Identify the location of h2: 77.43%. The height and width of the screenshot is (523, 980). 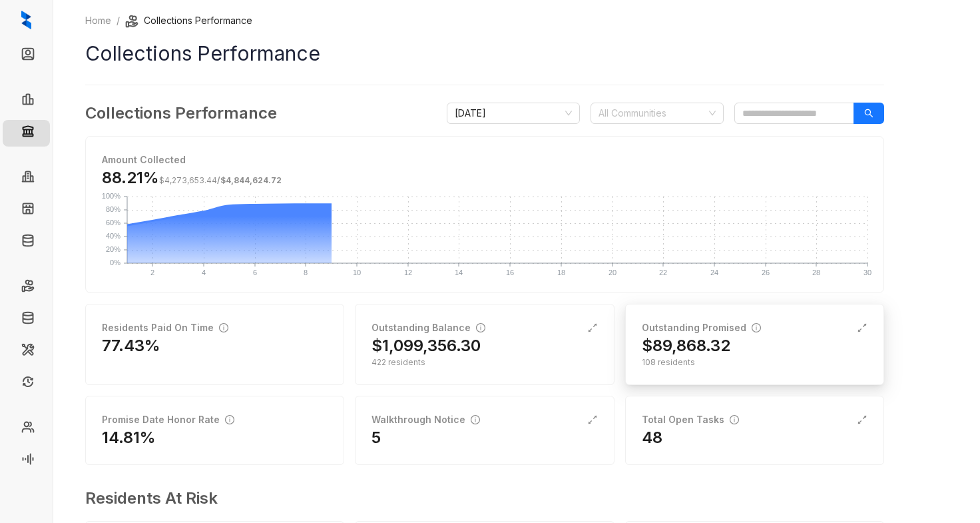
(131, 346).